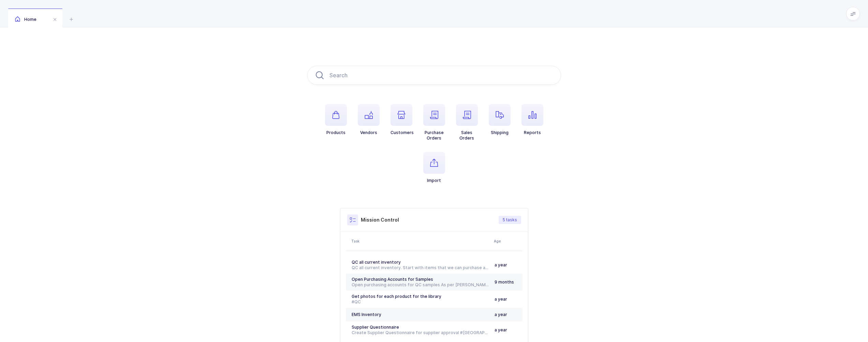 The image size is (868, 342). What do you see at coordinates (380, 220) in the screenshot?
I see `h3: Mission Control` at bounding box center [380, 220].